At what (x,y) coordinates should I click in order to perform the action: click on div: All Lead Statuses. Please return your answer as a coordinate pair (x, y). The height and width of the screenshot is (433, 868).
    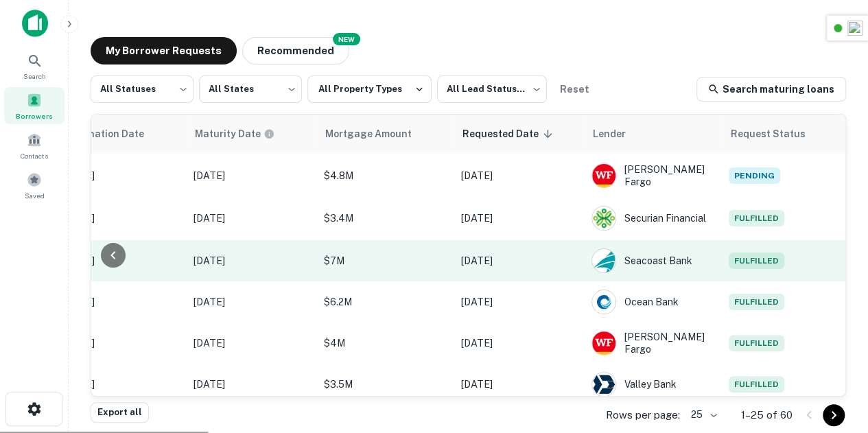
    Looking at the image, I should click on (492, 89).